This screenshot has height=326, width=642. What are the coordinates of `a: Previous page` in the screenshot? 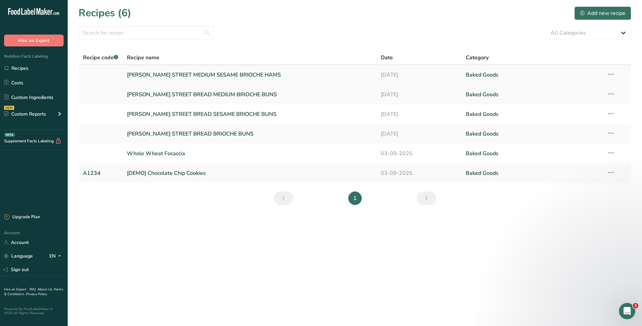 It's located at (284, 198).